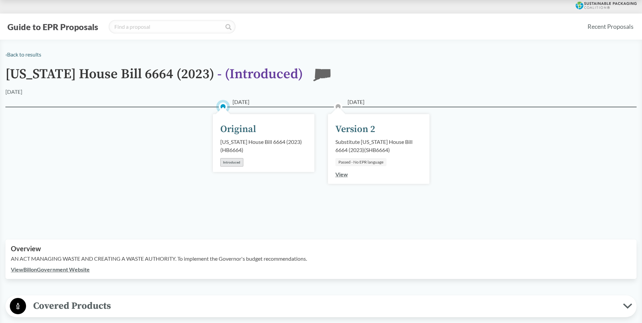 The image size is (642, 323). What do you see at coordinates (321, 306) in the screenshot?
I see `button: Covered Products` at bounding box center [321, 306].